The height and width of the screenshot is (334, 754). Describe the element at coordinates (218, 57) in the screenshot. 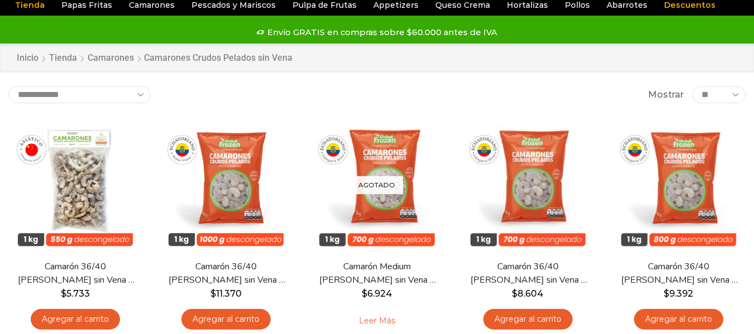

I see `h1: Camarones Crudos Pelados sin Vena` at that location.